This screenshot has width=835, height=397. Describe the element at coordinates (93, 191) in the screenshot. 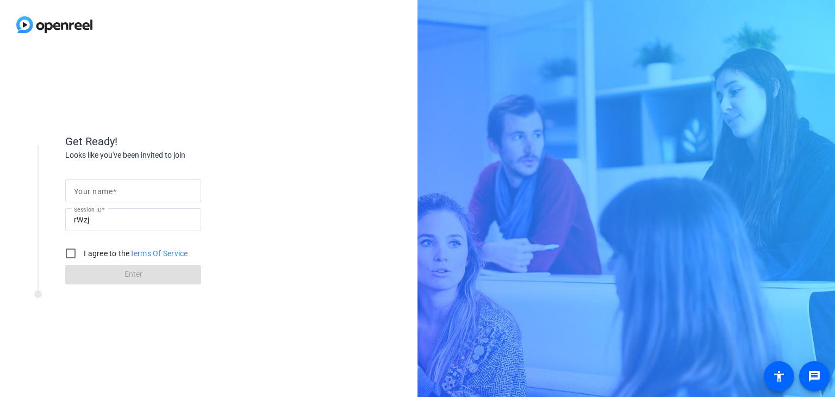

I see `mat-label: Your name` at that location.